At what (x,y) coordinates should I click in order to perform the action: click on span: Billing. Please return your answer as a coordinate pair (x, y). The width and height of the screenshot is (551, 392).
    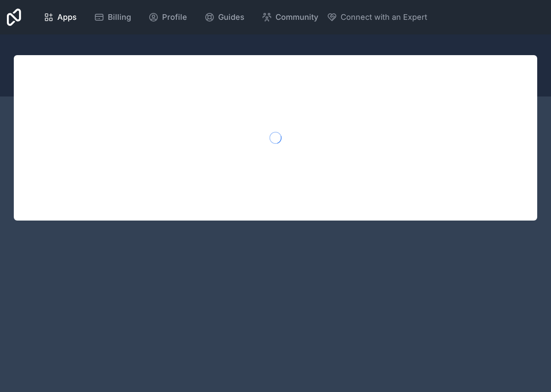
    Looking at the image, I should click on (119, 17).